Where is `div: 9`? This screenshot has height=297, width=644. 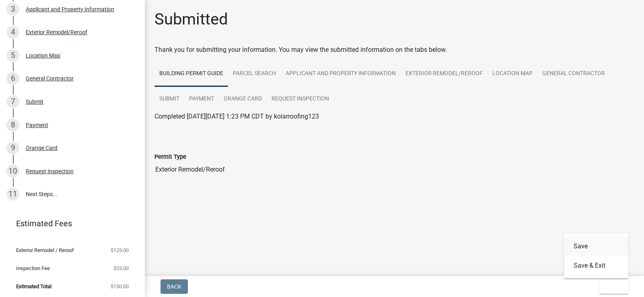 div: 9 is located at coordinates (13, 148).